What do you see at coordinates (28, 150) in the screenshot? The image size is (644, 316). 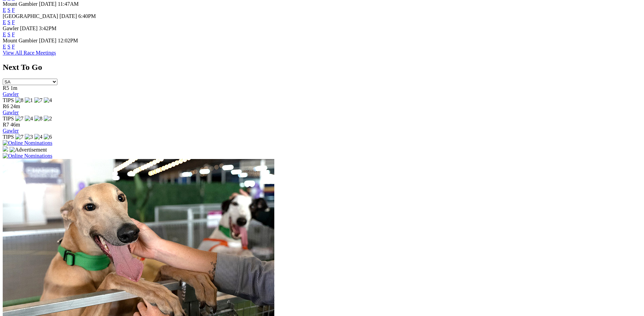 I see `img: Advertisement` at bounding box center [28, 150].